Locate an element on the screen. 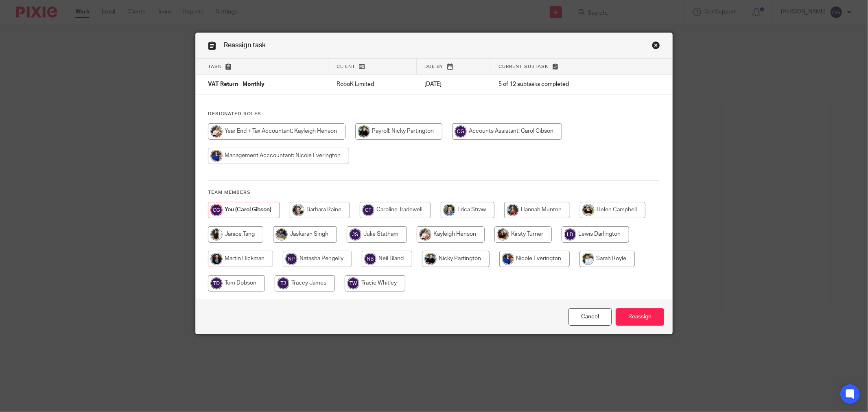 This screenshot has height=412, width=868. input: Reassign is located at coordinates (640, 317).